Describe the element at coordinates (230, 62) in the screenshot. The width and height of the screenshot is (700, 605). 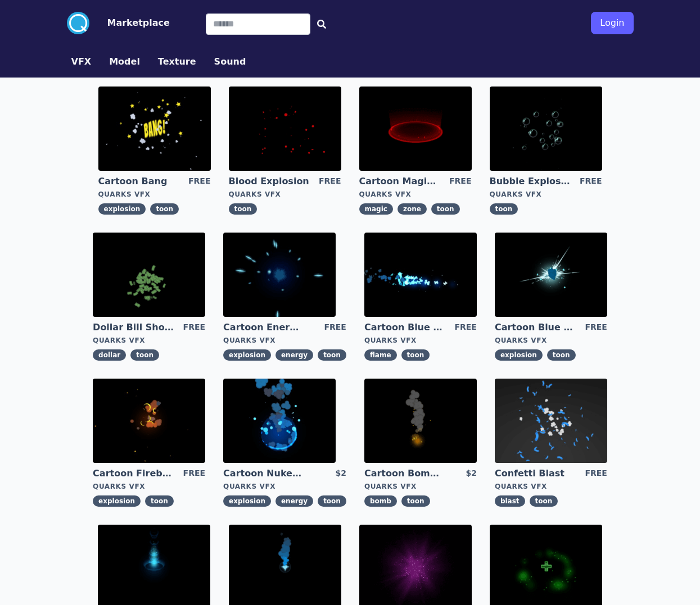
I see `button: Sound` at that location.